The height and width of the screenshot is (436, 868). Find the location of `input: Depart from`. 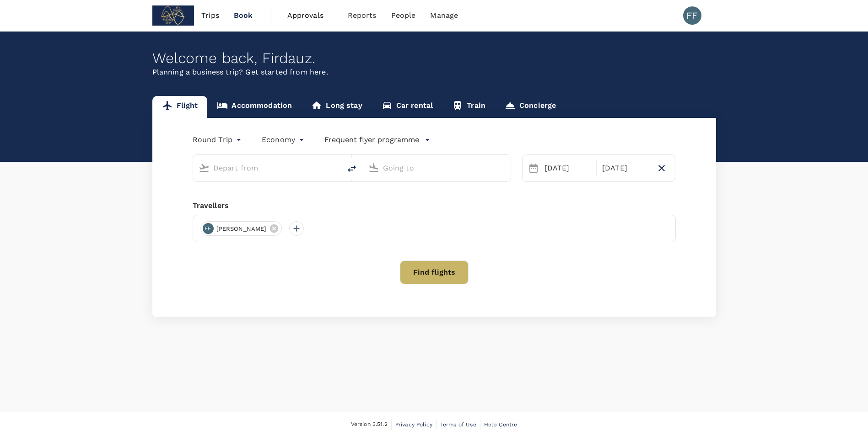

input: Depart from is located at coordinates (267, 168).